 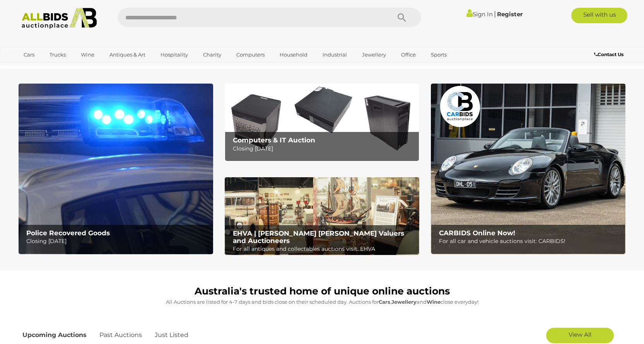 What do you see at coordinates (408, 55) in the screenshot?
I see `a: Office` at bounding box center [408, 55].